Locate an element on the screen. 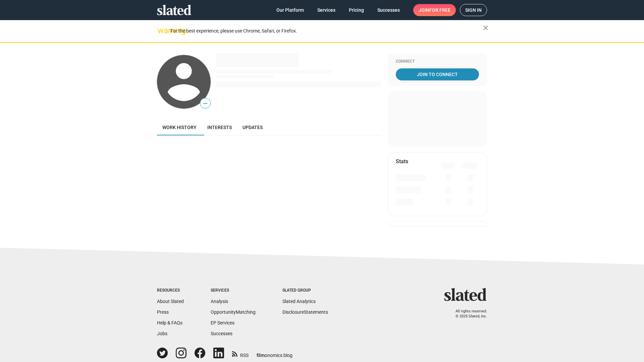 Image resolution: width=644 pixels, height=362 pixels. a: Services is located at coordinates (326, 10).